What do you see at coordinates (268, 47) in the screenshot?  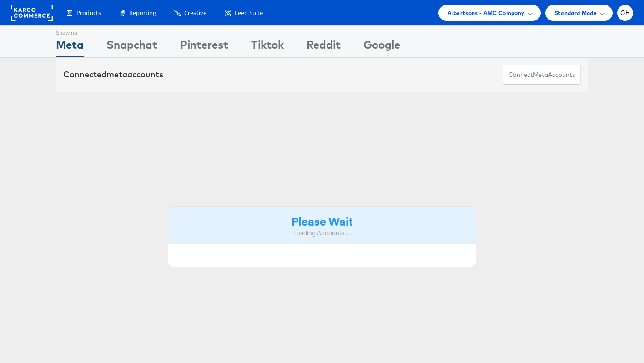 I see `div: Tiktok` at bounding box center [268, 47].